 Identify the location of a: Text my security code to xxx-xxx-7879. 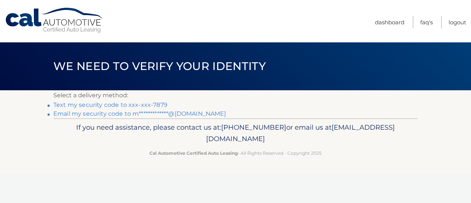
(110, 104).